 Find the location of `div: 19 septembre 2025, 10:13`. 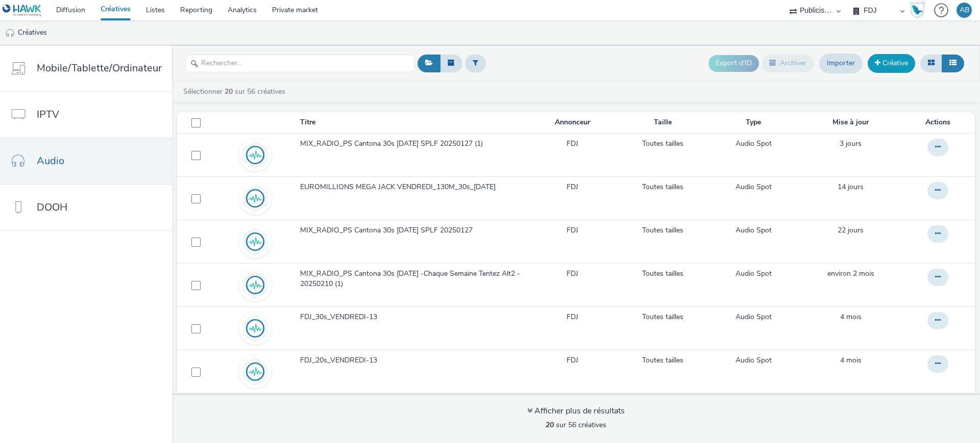

div: 19 septembre 2025, 10:13 is located at coordinates (850, 187).